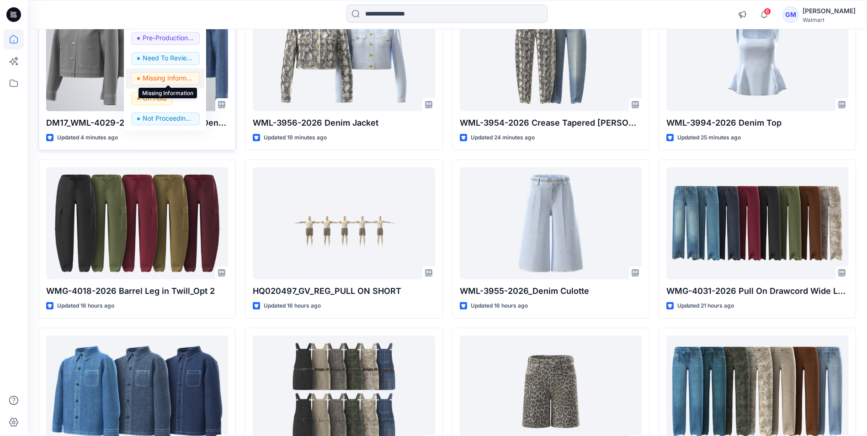 This screenshot has width=867, height=436. I want to click on p: Updated 21 hours ago, so click(705, 306).